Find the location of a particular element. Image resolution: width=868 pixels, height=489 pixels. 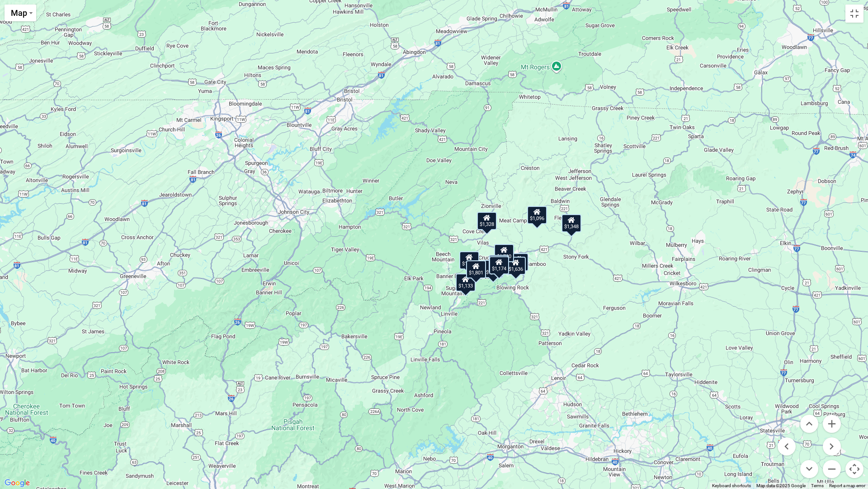

span: Map data ©2025 Google is located at coordinates (781, 485).